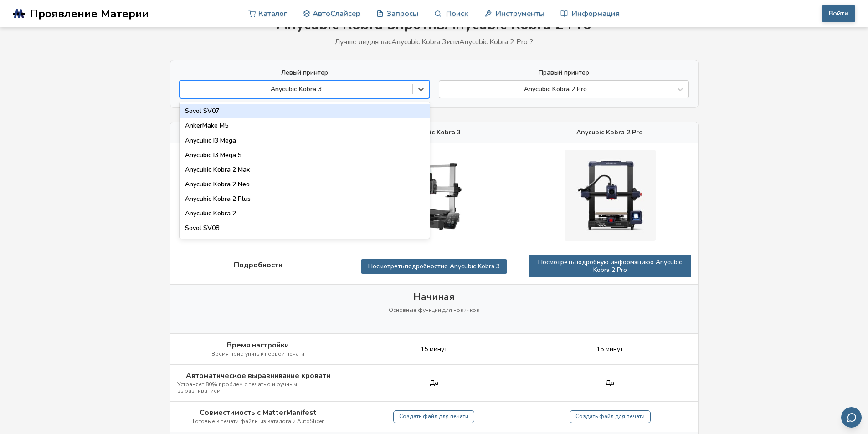  I want to click on div: Anycubic Kobra 2 Plus, so click(304, 199).